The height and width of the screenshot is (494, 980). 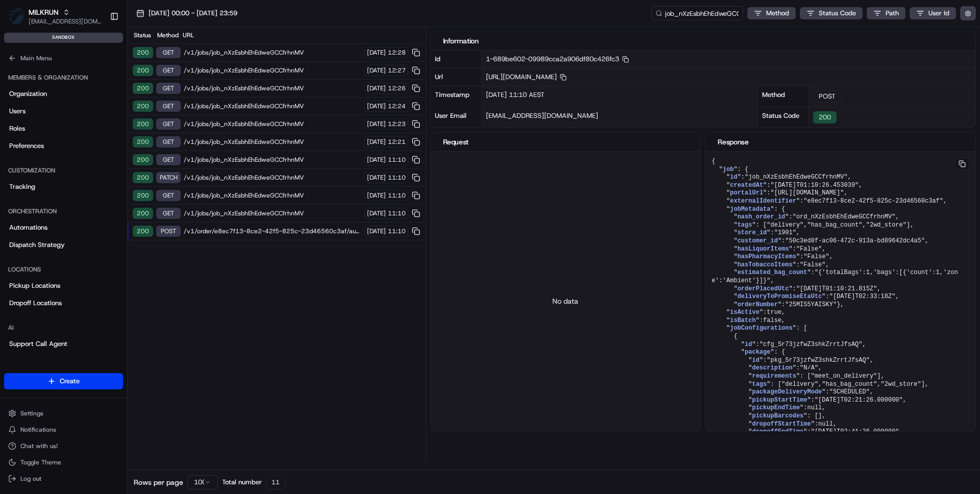 I want to click on span: "25MIS5YAISKY", so click(x=811, y=305).